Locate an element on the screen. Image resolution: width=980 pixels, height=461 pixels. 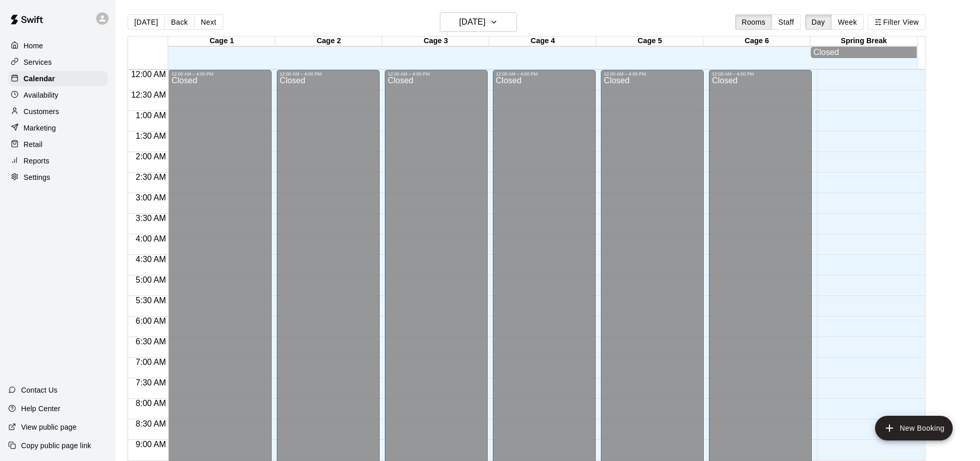
a: Reports is located at coordinates (57, 161).